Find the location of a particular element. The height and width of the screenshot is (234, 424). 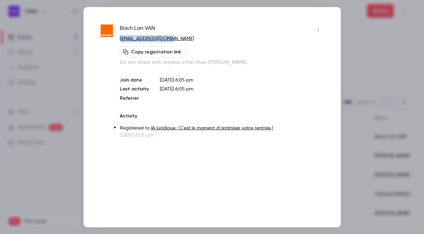

p: Registered to is located at coordinates (221, 128).